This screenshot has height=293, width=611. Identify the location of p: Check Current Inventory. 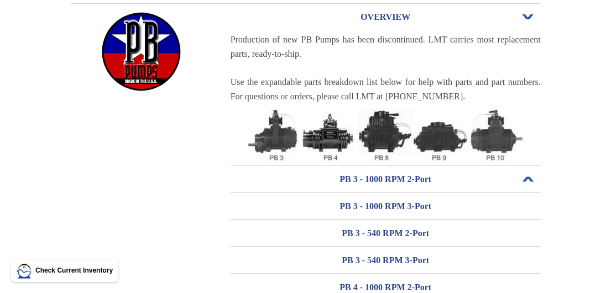
(74, 271).